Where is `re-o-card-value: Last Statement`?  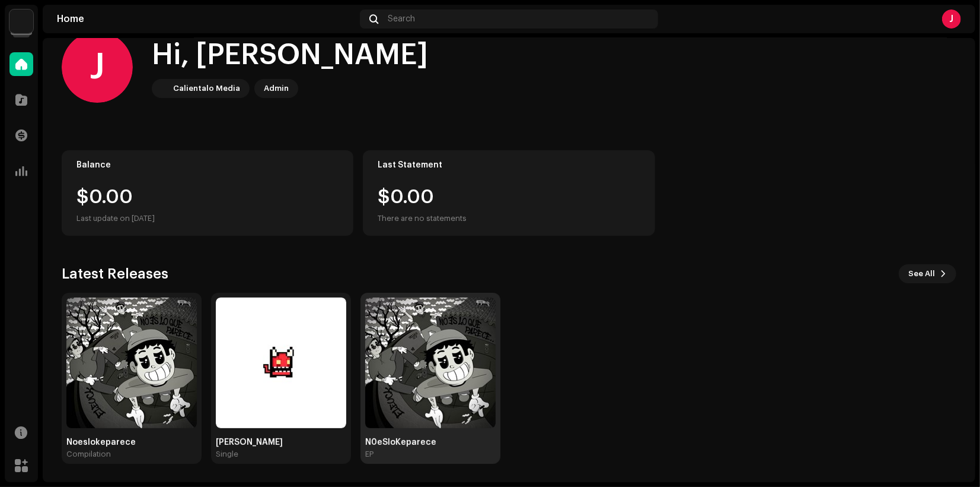
re-o-card-value: Last Statement is located at coordinates (509, 193).